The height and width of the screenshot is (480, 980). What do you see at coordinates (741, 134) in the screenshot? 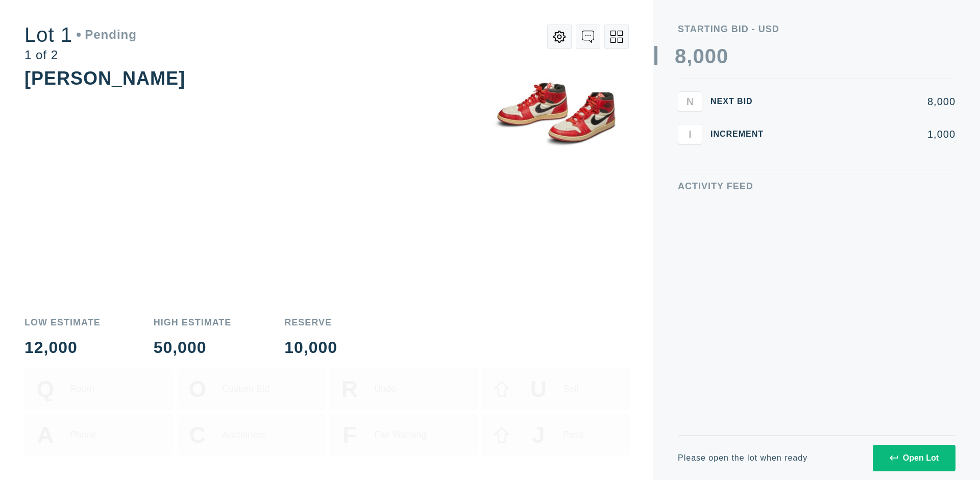
I see `div: Increment` at bounding box center [741, 134].